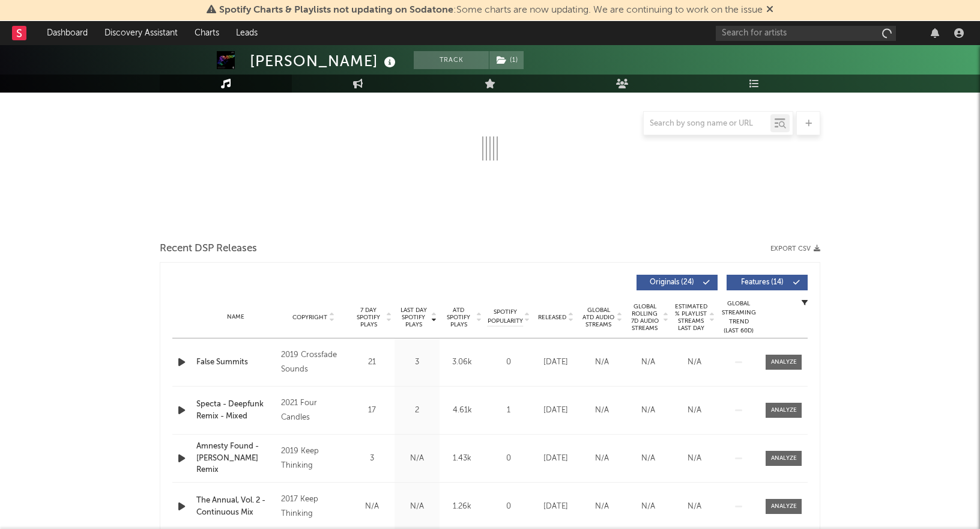 The height and width of the screenshot is (529, 980). Describe the element at coordinates (372, 362) in the screenshot. I see `div: 21` at that location.